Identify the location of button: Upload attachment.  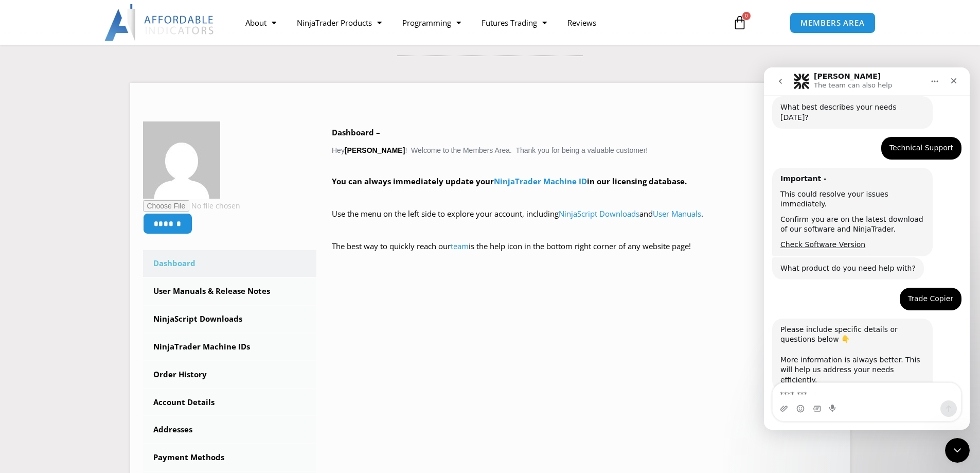
(20, 341).